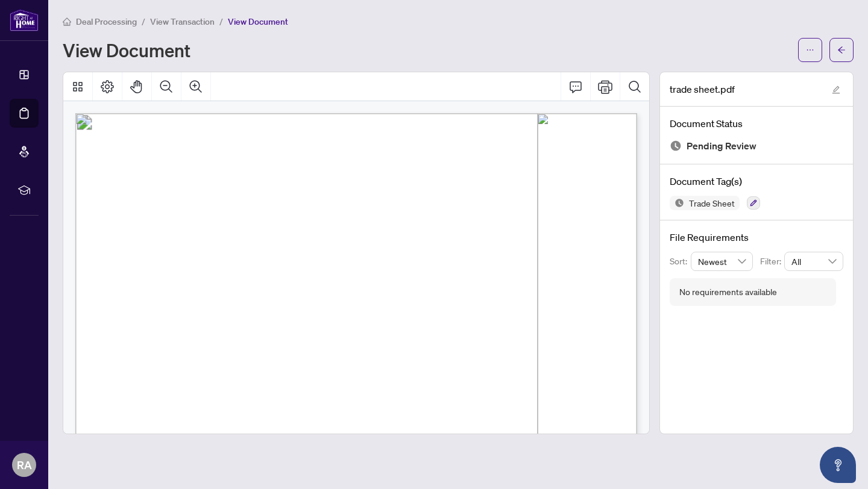  Describe the element at coordinates (836, 90) in the screenshot. I see `span: edit` at that location.